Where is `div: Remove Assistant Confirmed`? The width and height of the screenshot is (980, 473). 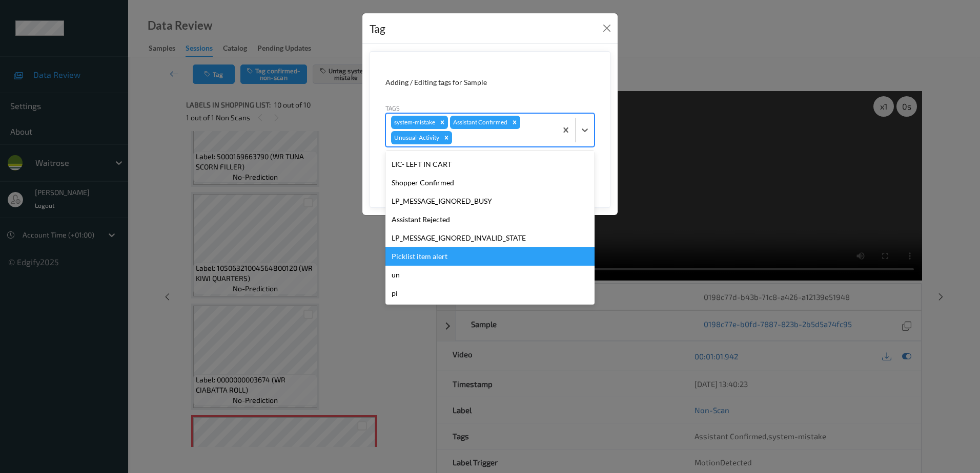
div: Remove Assistant Confirmed is located at coordinates (514, 122).